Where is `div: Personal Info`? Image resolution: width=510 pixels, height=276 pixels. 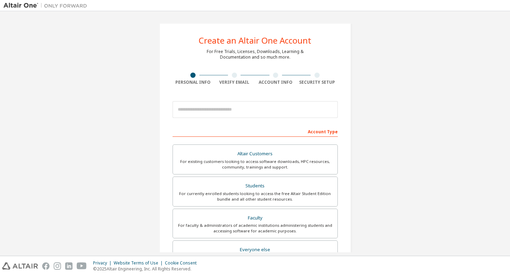 div: Personal Info is located at coordinates (193, 82).